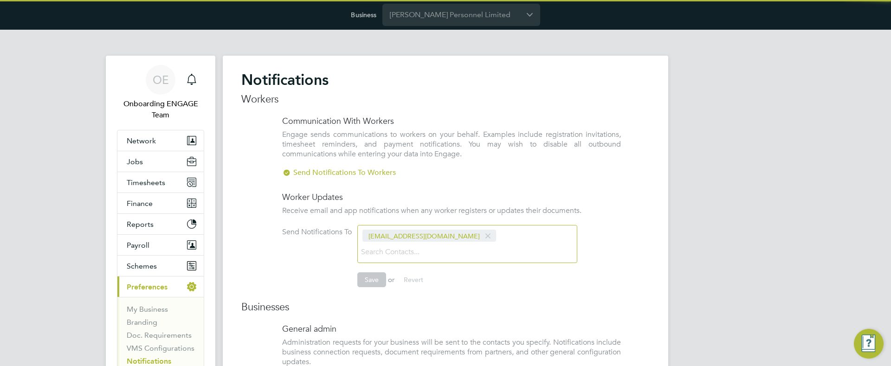 This screenshot has width=891, height=366. What do you see at coordinates (146, 182) in the screenshot?
I see `span: Timesheets` at bounding box center [146, 182].